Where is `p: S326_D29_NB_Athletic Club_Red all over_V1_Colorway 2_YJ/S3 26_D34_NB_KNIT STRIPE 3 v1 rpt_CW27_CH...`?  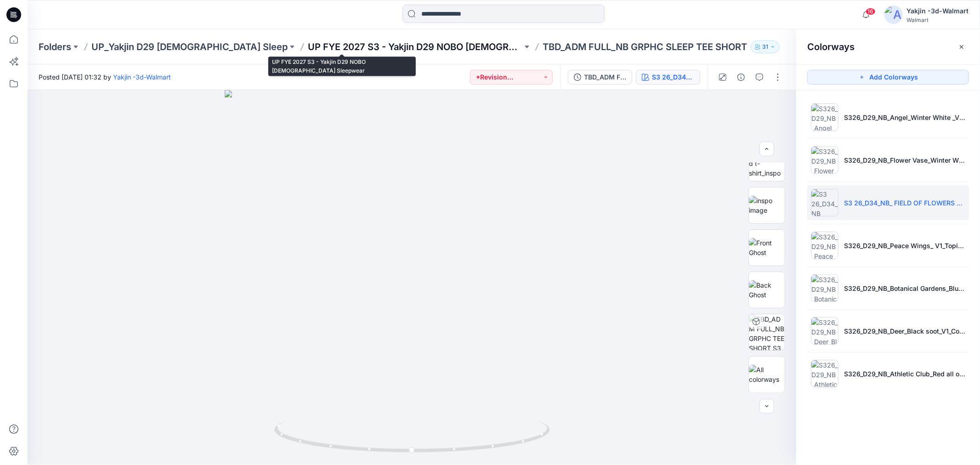 p: S326_D29_NB_Athletic Club_Red all over_V1_Colorway 2_YJ/S3 26_D34_NB_KNIT STRIPE 3 v1 rpt_CW27_CH... is located at coordinates (905, 374).